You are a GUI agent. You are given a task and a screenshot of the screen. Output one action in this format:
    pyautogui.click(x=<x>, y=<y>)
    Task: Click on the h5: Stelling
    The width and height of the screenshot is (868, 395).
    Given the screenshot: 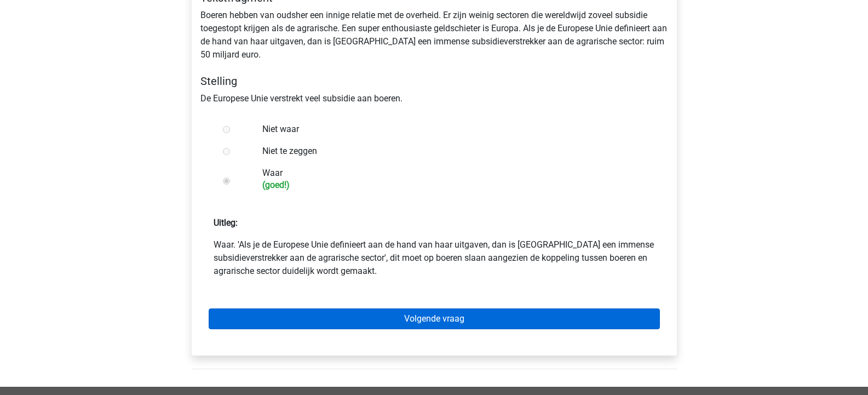 What is the action you would take?
    pyautogui.click(x=434, y=81)
    